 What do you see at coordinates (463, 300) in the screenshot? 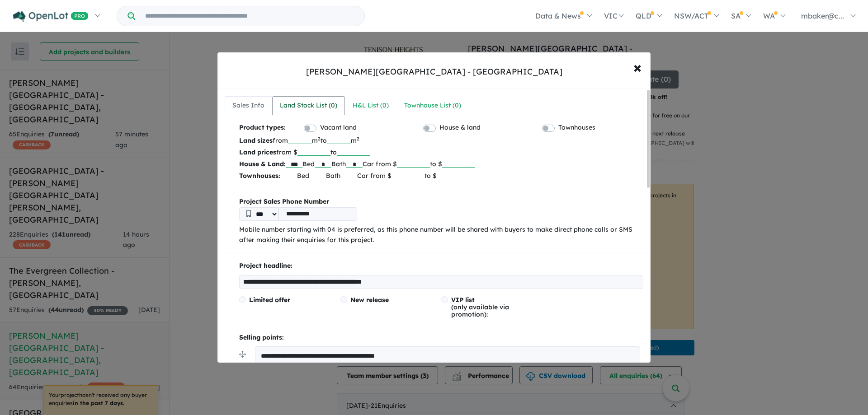
I see `span: VIP list` at bounding box center [463, 300].